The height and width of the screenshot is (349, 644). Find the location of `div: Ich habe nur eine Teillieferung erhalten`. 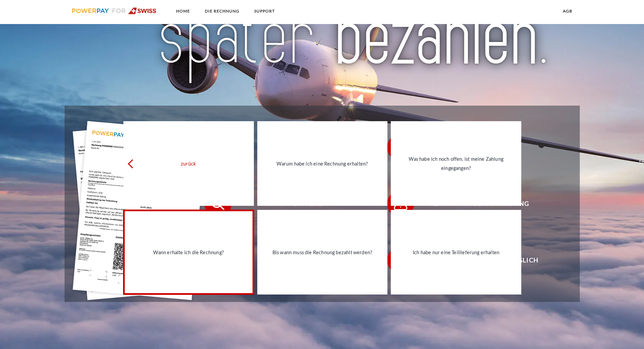

div: Ich habe nur eine Teillieferung erhalten is located at coordinates (456, 252).